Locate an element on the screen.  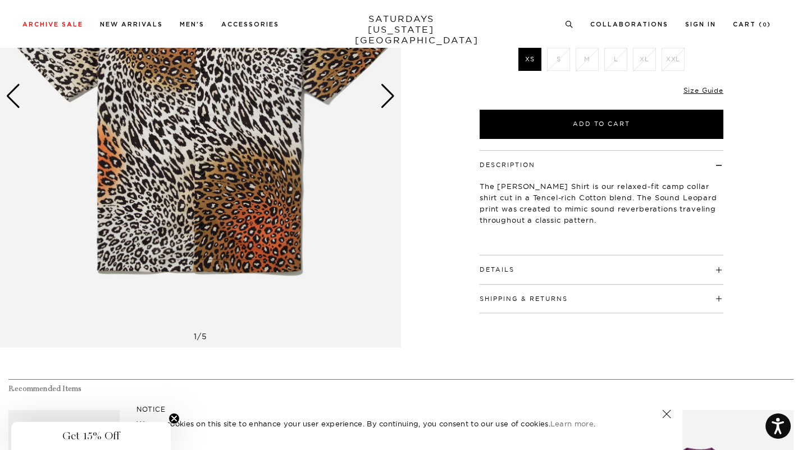
p: We use cookies on this site to enhance your user experience. By continuing, you consent to our us... is located at coordinates (381, 423).